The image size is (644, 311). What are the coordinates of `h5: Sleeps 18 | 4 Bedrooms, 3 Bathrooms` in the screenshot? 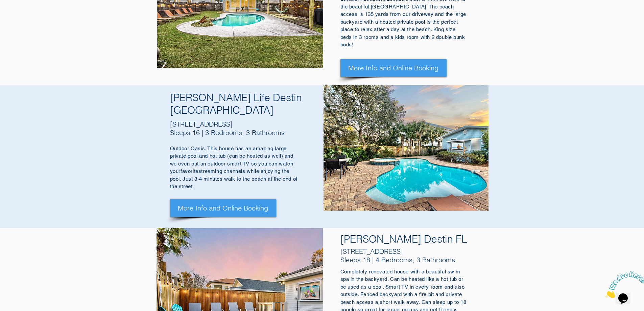 It's located at (402, 259).